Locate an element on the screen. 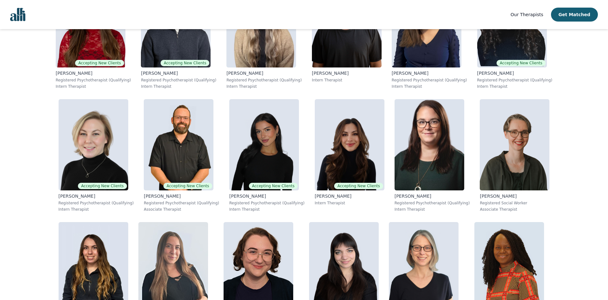 The width and height of the screenshot is (608, 300). img: Claire_Cummings is located at coordinates (515, 145).